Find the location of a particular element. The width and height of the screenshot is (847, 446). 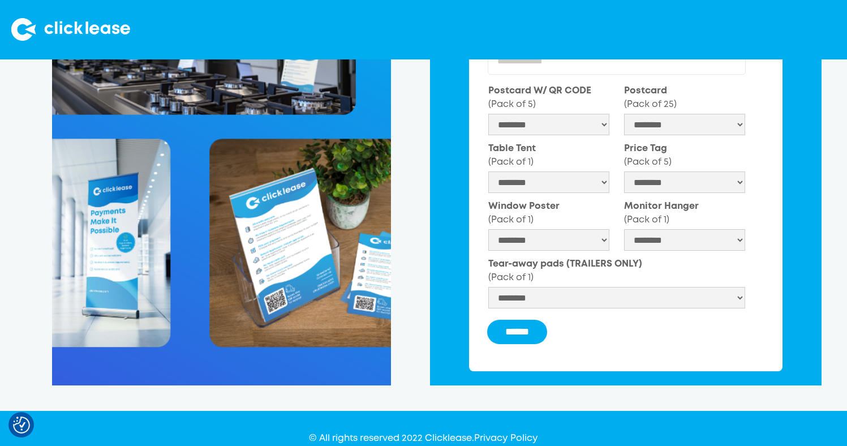

label: Window Poster is located at coordinates (549, 213).